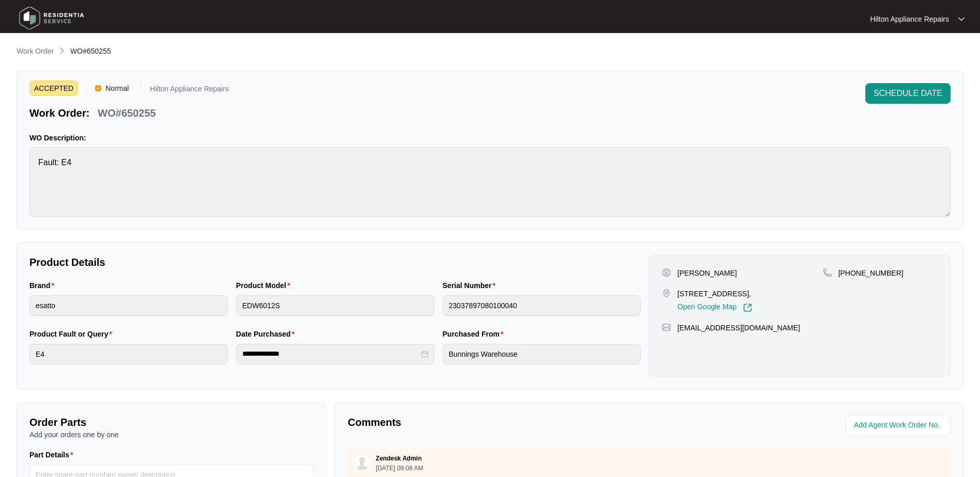 The width and height of the screenshot is (980, 477). Describe the element at coordinates (172, 435) in the screenshot. I see `p: Add your orders one by one` at that location.